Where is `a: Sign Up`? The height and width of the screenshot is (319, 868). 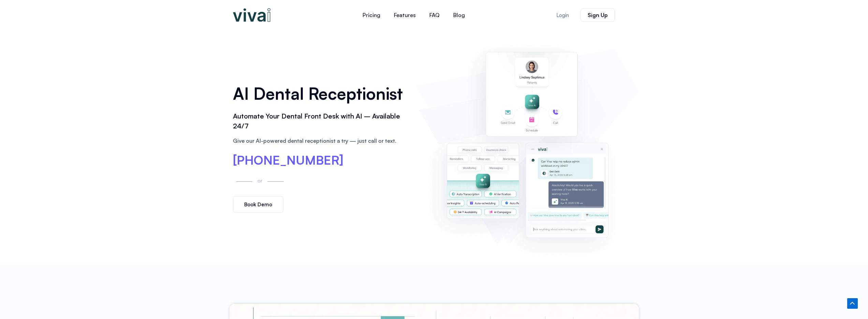
a: Sign Up is located at coordinates (598, 15).